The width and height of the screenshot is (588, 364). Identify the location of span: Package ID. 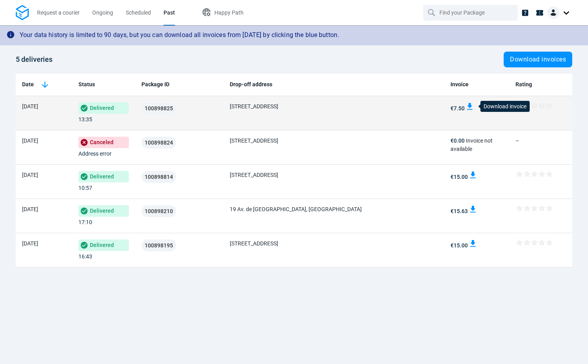
(155, 84).